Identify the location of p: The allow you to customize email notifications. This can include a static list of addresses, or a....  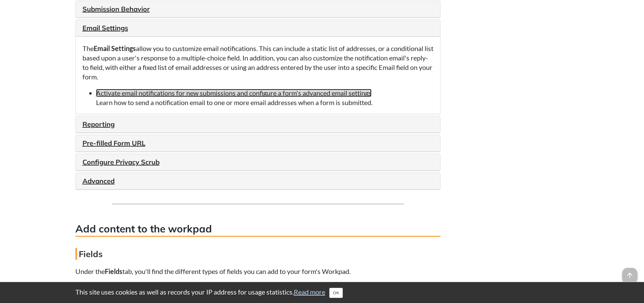
(258, 63).